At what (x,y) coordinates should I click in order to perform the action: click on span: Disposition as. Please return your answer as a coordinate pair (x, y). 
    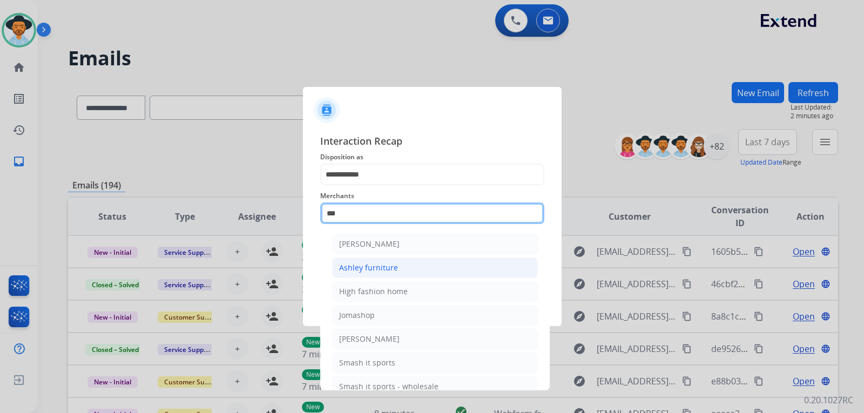
    Looking at the image, I should click on (432, 157).